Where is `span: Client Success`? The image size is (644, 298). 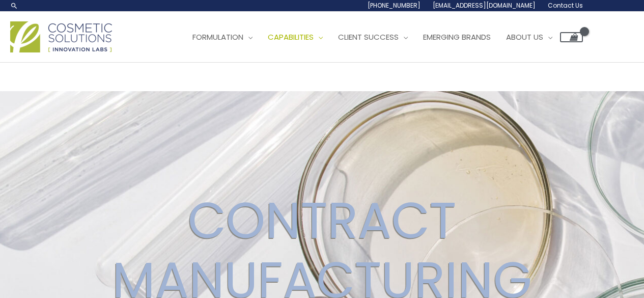
span: Client Success is located at coordinates (368, 37).